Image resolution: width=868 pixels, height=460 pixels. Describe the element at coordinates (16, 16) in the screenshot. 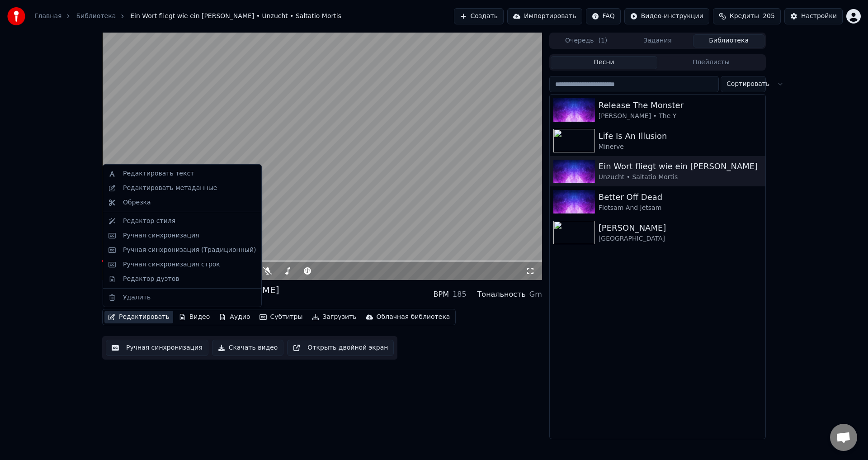

I see `img: youka` at that location.